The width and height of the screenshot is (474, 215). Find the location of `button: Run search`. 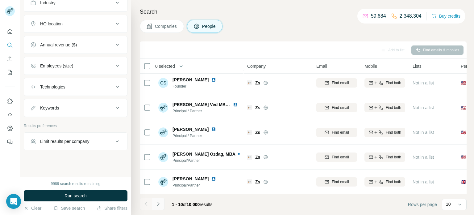

button: Run search is located at coordinates (76, 195).